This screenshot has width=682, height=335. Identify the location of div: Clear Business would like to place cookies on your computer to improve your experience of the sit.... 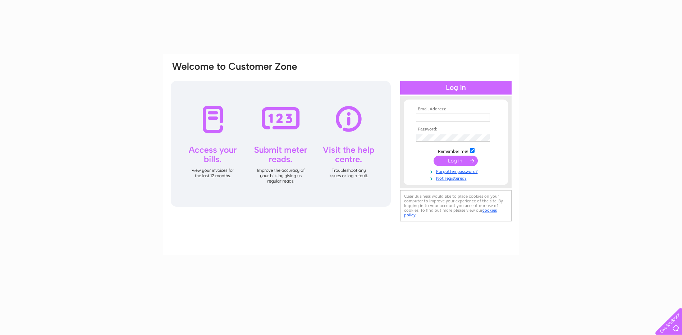
(456, 206).